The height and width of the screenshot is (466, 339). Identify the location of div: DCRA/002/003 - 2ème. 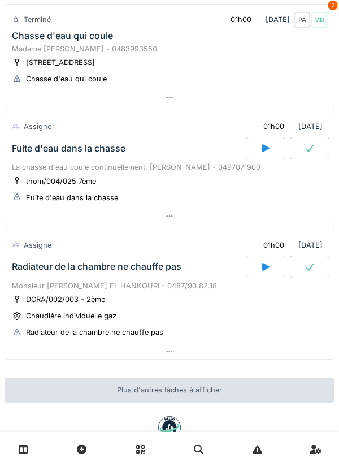
(66, 299).